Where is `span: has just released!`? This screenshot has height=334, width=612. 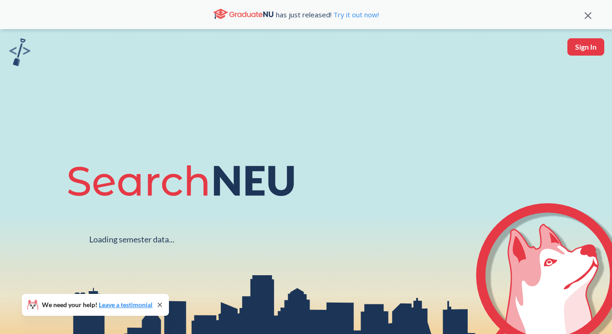 span: has just released! is located at coordinates (327, 15).